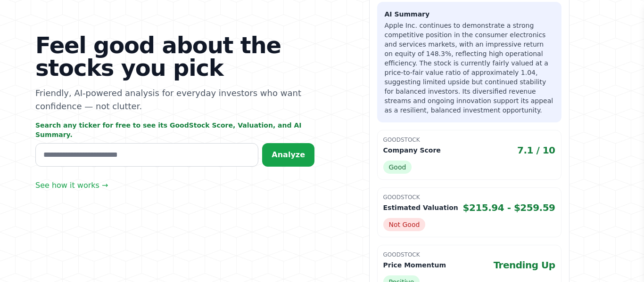 The width and height of the screenshot is (644, 282). I want to click on h3: AI Summary, so click(469, 14).